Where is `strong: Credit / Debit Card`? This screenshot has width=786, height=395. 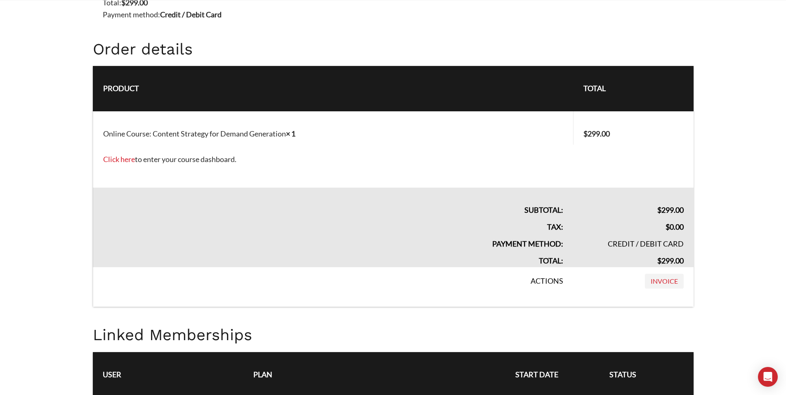
strong: Credit / Debit Card is located at coordinates (191, 14).